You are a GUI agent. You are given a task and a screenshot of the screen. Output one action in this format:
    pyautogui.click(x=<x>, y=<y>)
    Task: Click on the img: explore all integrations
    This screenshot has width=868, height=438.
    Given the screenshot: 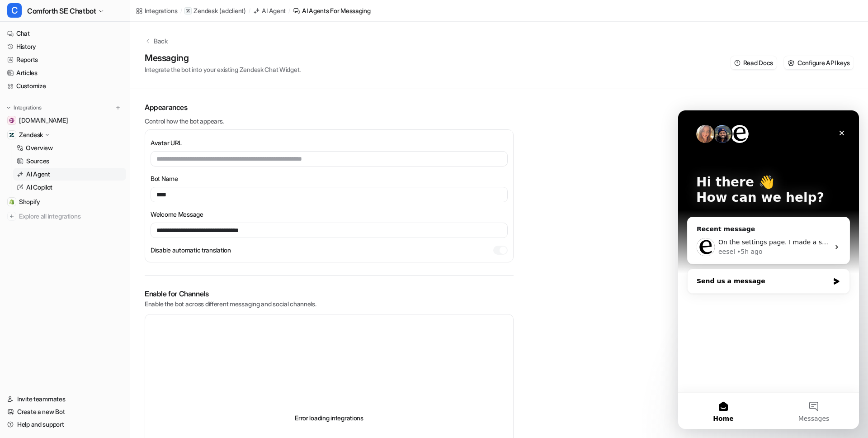 What is the action you would take?
    pyautogui.click(x=12, y=216)
    